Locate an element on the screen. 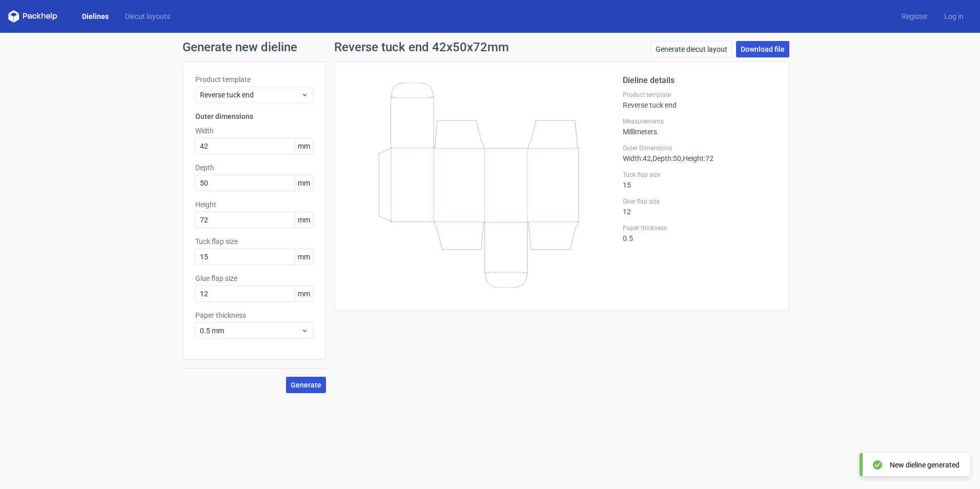 This screenshot has height=489, width=980. a: Register is located at coordinates (914, 16).